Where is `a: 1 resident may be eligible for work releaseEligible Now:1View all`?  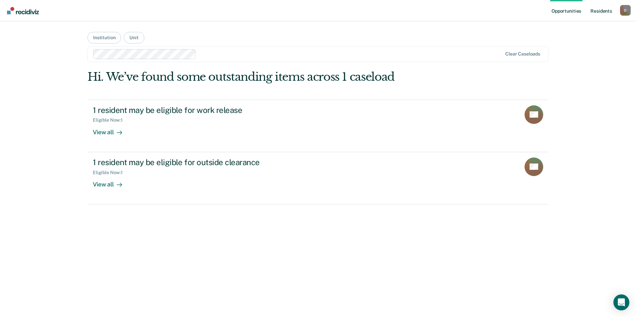 a: 1 resident may be eligible for work releaseEligible Now:1View all is located at coordinates (318, 126).